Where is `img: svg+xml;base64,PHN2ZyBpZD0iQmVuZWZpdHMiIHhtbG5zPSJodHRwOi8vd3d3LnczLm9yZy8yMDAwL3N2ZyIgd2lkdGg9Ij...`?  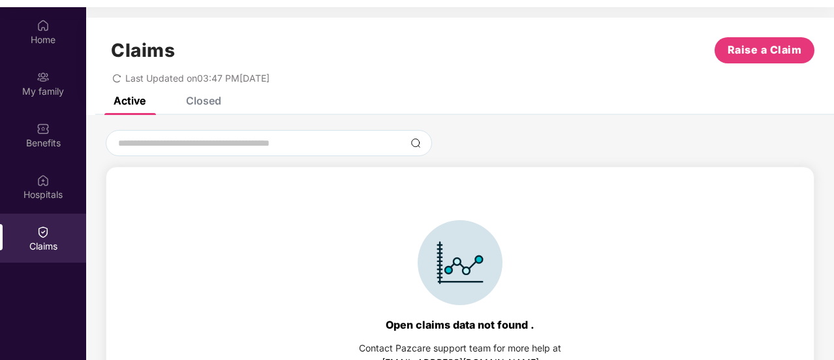
img: svg+xml;base64,PHN2ZyBpZD0iQmVuZWZpdHMiIHhtbG5zPSJodHRwOi8vd3d3LnczLm9yZy8yMDAwL3N2ZyIgd2lkdGg9Ij... is located at coordinates (43, 129).